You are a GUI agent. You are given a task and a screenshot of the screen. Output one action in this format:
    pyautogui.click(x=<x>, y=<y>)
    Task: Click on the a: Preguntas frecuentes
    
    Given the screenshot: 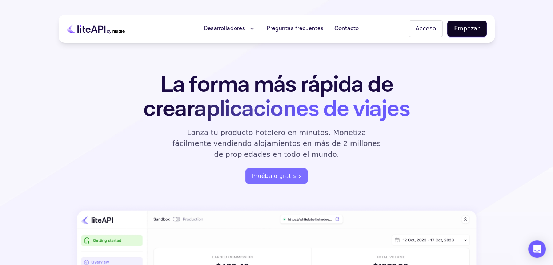 What is the action you would take?
    pyautogui.click(x=295, y=29)
    